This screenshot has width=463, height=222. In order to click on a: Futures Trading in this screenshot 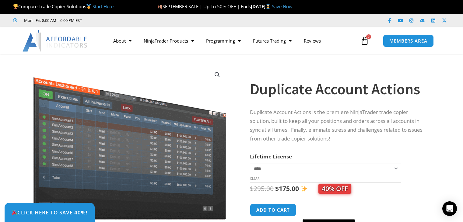, I will do `click(272, 41)`.